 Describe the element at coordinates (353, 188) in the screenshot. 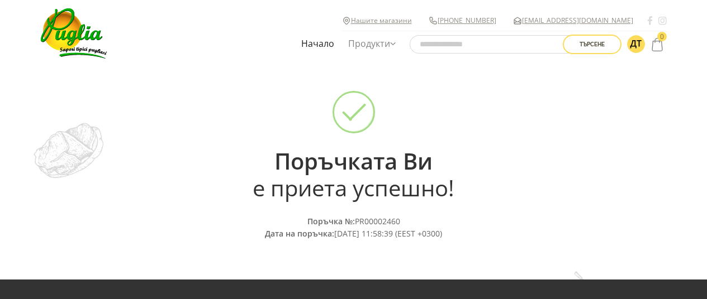

I see `span: е приета успешно!` at that location.